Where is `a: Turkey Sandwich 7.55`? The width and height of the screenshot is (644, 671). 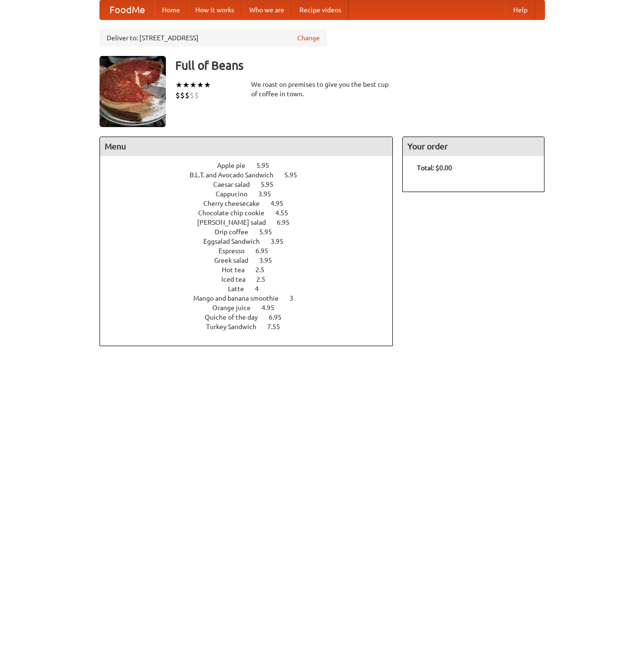
a: Turkey Sandwich 7.55 is located at coordinates (252, 327).